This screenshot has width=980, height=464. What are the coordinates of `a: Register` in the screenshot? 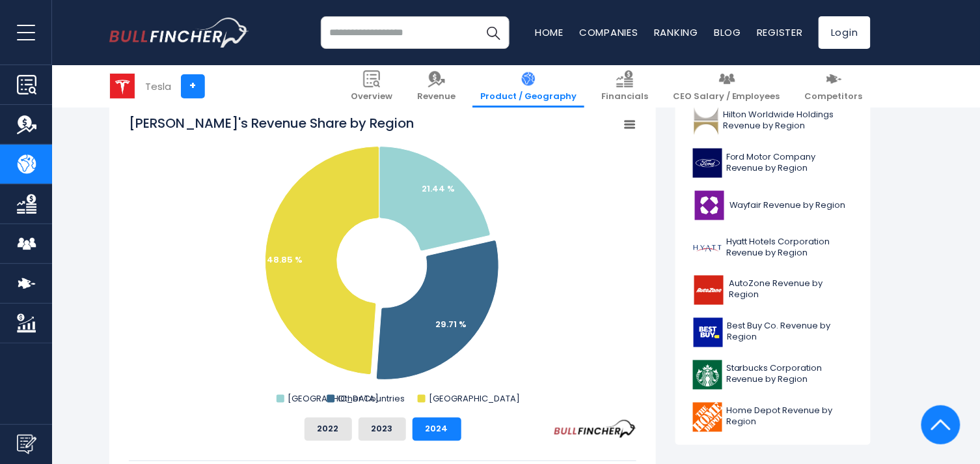 It's located at (780, 32).